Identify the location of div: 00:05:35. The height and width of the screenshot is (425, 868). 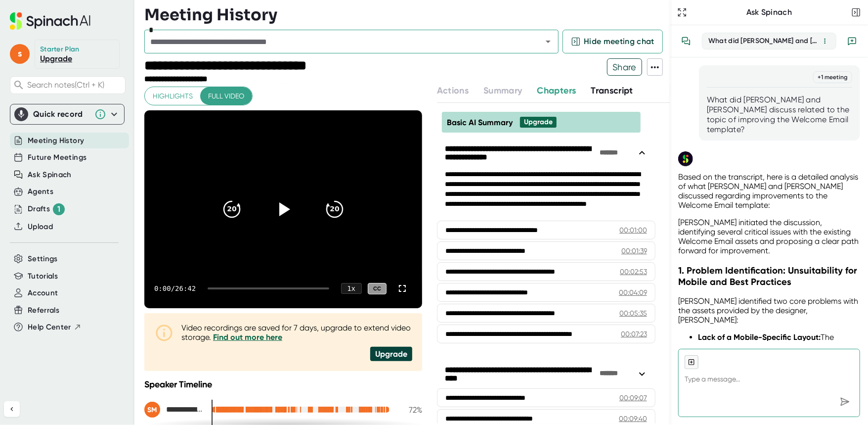
(633, 313).